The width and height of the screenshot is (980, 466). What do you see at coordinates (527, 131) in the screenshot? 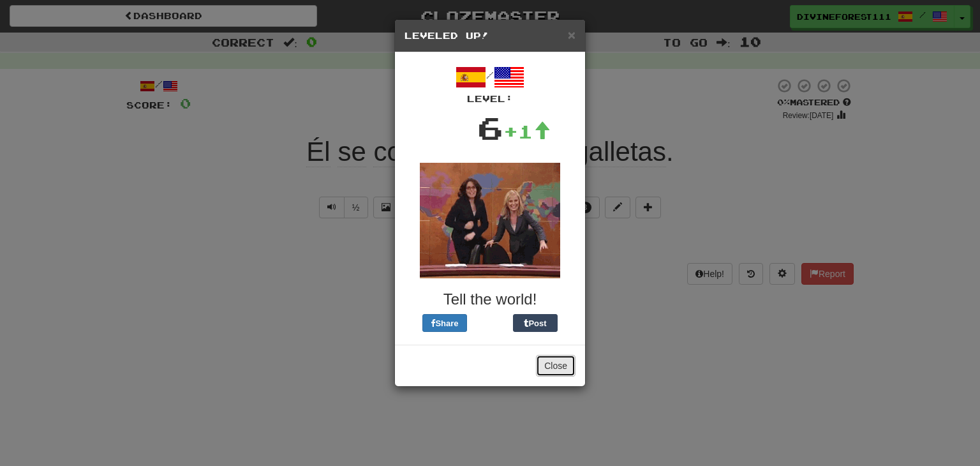
I see `div: +1` at bounding box center [527, 131].